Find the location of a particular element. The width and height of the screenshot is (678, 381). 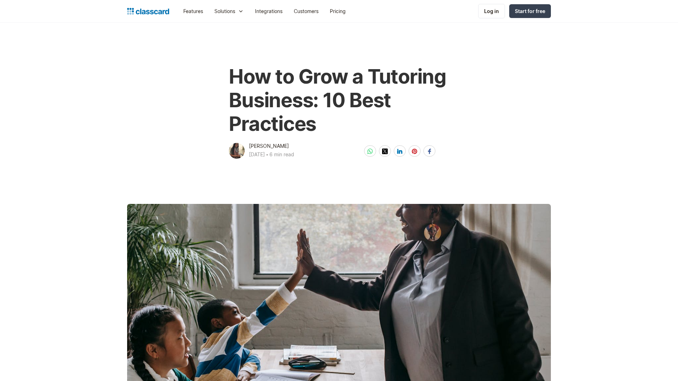

img: whatsapp-white sharing button is located at coordinates (370, 152).